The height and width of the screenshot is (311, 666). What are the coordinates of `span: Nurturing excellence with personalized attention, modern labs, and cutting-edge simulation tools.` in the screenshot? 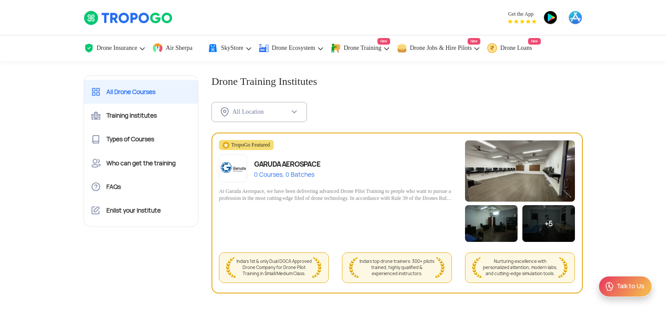 It's located at (520, 268).